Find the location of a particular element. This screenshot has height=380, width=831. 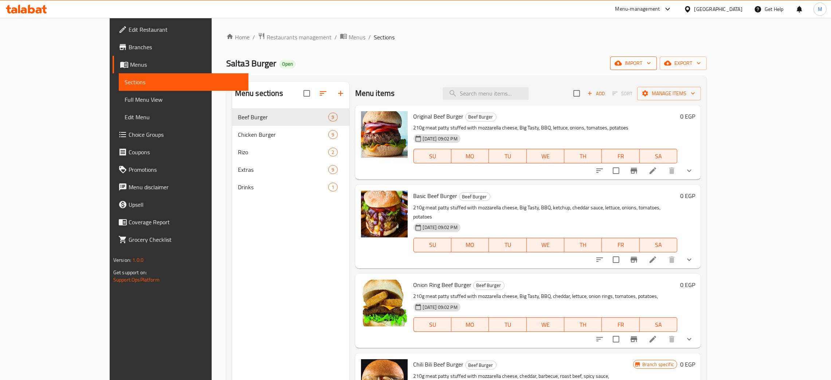

span: Chicken Burger is located at coordinates (283, 134).